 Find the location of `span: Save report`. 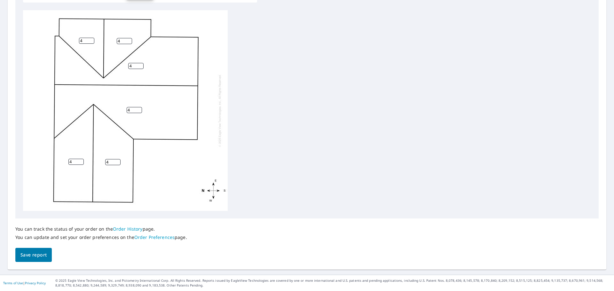

span: Save report is located at coordinates (34, 255).